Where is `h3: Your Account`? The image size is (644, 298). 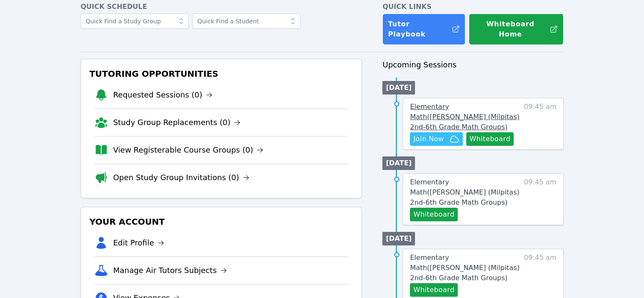 h3: Your Account is located at coordinates (221, 222).